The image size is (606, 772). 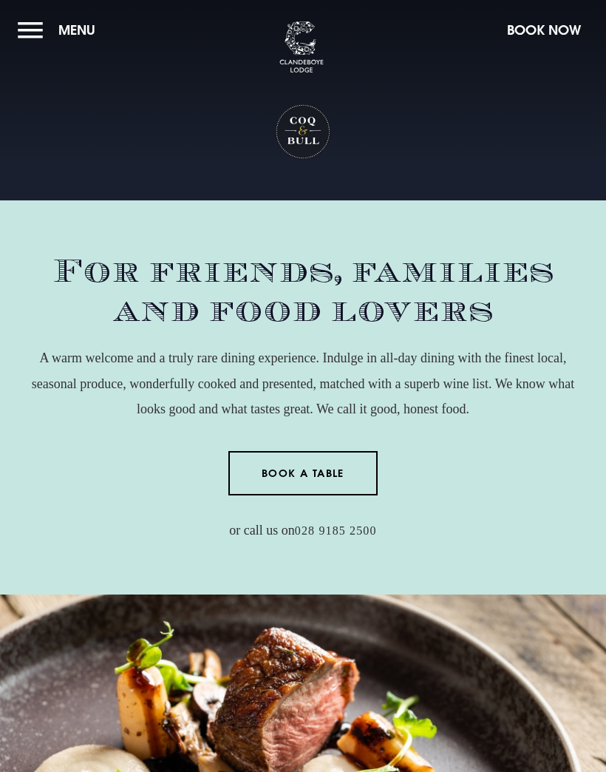 What do you see at coordinates (77, 30) in the screenshot?
I see `span: Menu` at bounding box center [77, 30].